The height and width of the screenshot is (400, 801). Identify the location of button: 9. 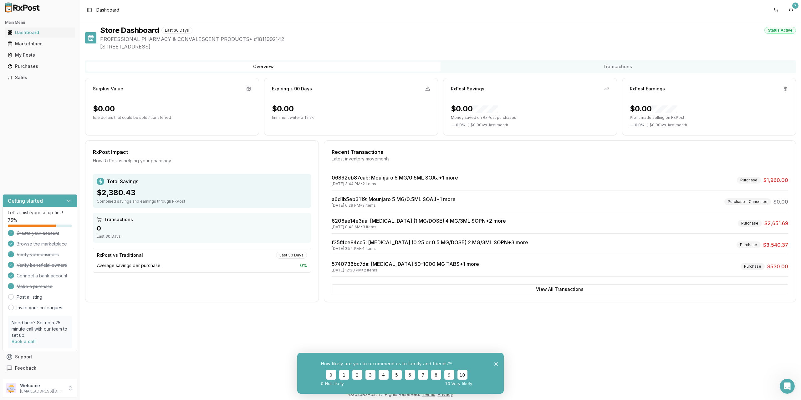
(152, 22).